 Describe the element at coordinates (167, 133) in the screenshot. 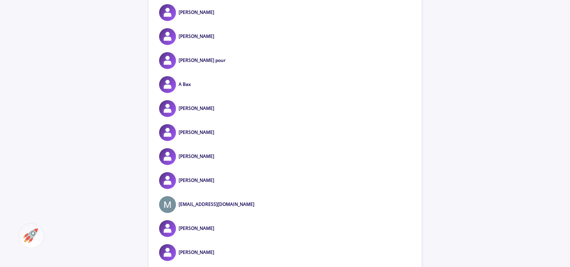

I see `img: Niloofar Foroutanavatar` at that location.